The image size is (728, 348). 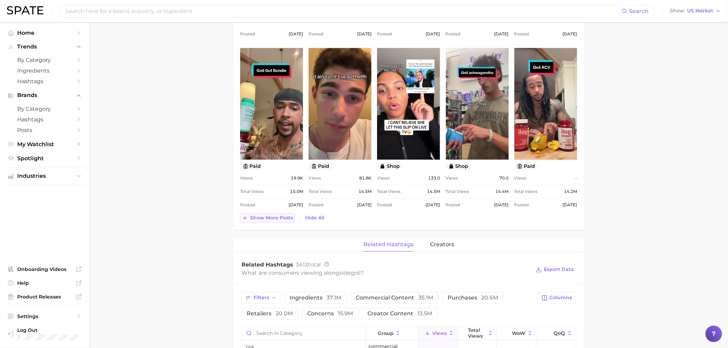 I want to click on span: Export Data, so click(x=559, y=269).